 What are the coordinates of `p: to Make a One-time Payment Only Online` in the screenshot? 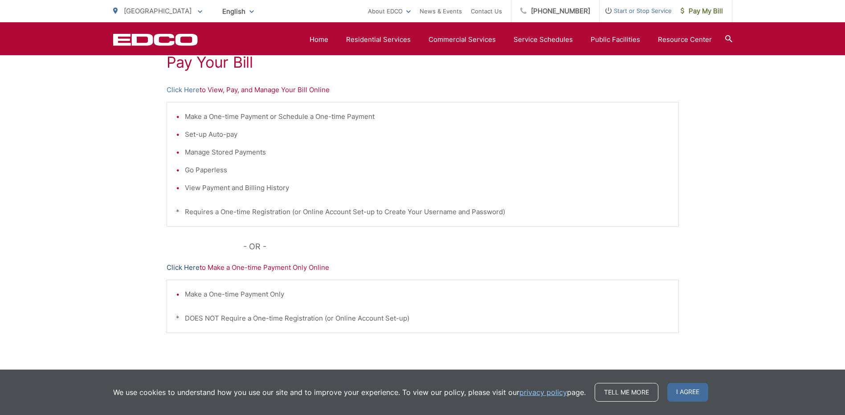 It's located at (423, 268).